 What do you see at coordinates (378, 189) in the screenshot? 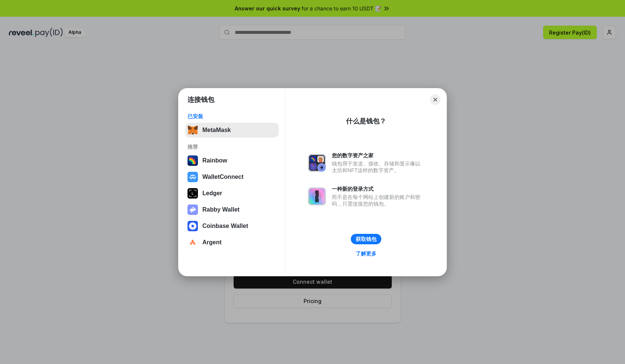
I see `div: 一种新的登录方式` at bounding box center [378, 189].